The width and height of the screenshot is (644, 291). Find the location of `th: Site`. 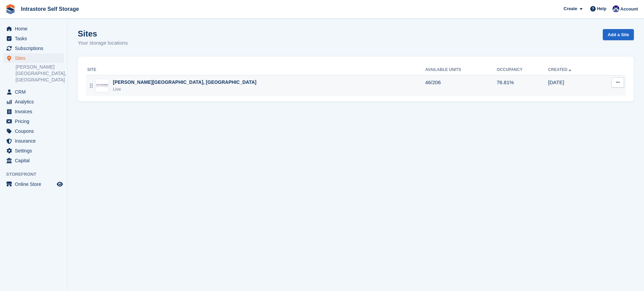

th: Site is located at coordinates (256, 70).